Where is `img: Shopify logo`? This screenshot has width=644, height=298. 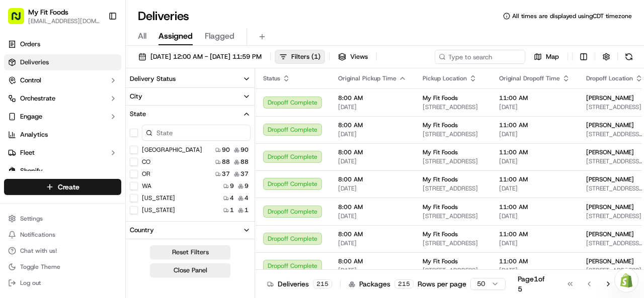 img: Shopify logo is located at coordinates (12, 171).